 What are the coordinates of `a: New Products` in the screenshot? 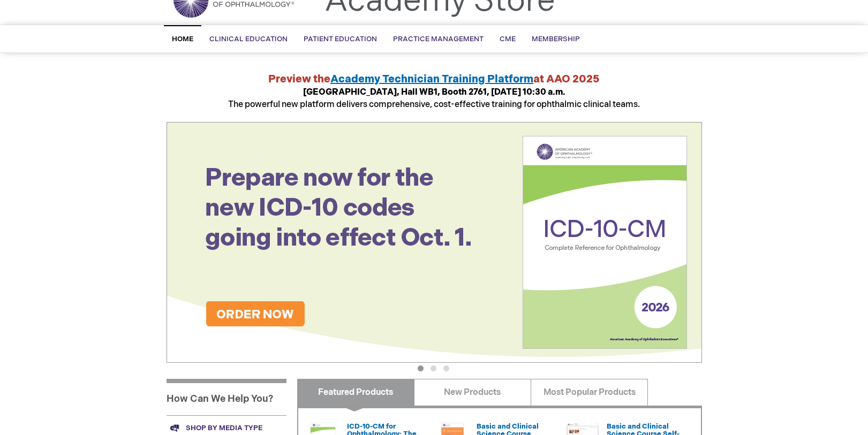 It's located at (472, 392).